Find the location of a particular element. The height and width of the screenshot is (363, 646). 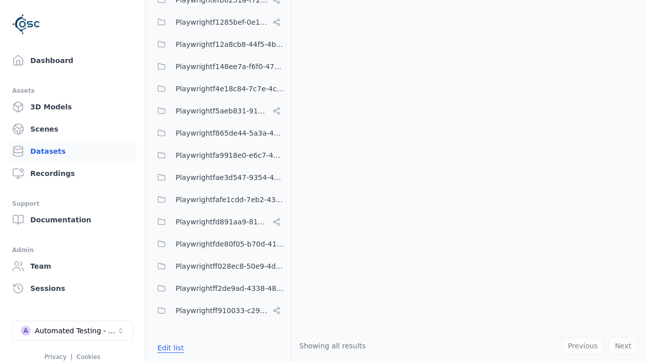

button: Playwrightfa9918e0-e6c7-48e0-9ade-ec9b0f0d9008 is located at coordinates (218, 155).